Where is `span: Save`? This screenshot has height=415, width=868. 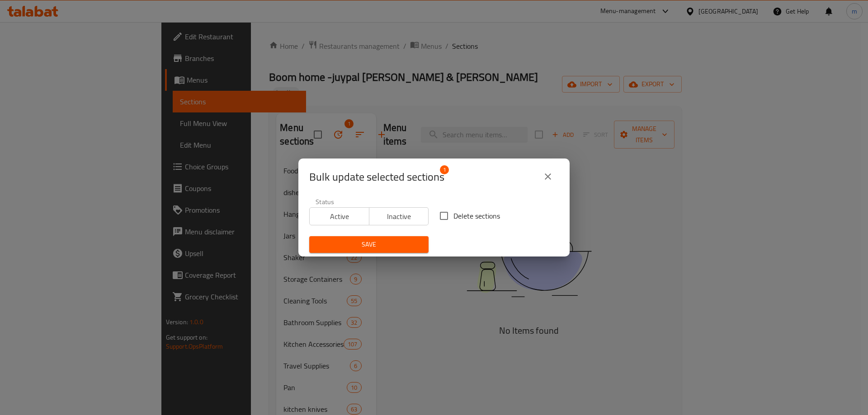
span: Save is located at coordinates (369, 245).